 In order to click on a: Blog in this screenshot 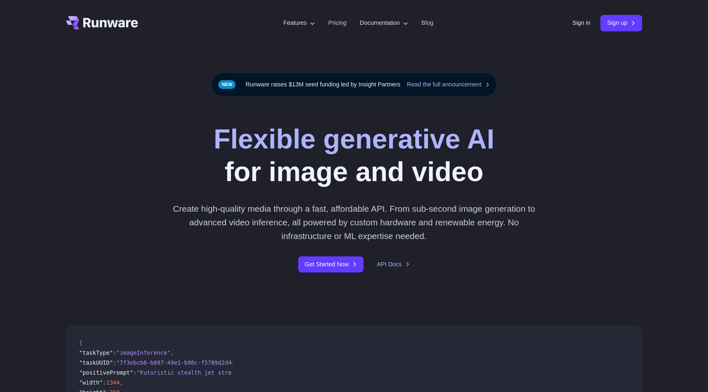, I will do `click(427, 23)`.